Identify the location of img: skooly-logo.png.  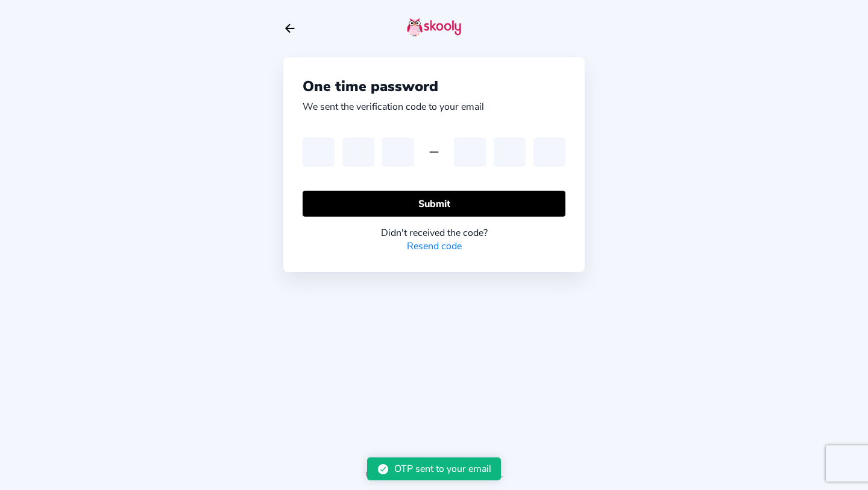
(434, 27).